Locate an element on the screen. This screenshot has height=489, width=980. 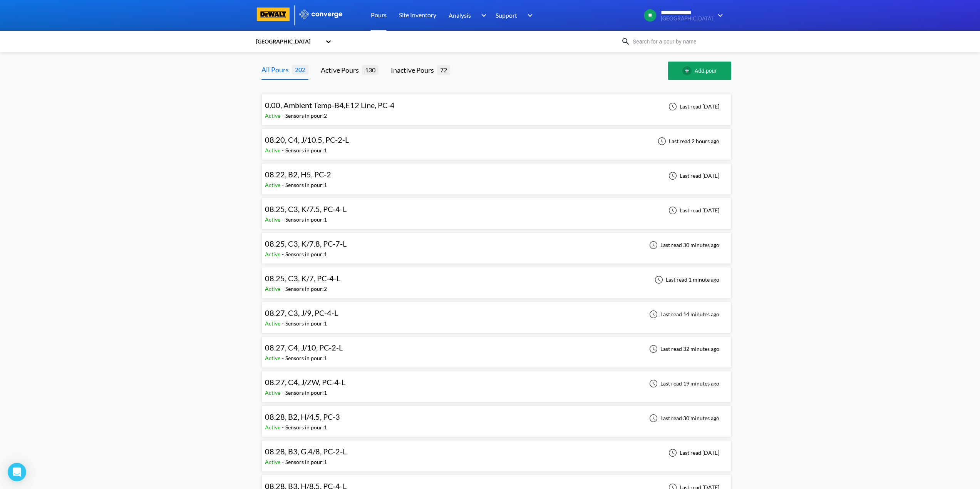
button: Add pour is located at coordinates (700, 71).